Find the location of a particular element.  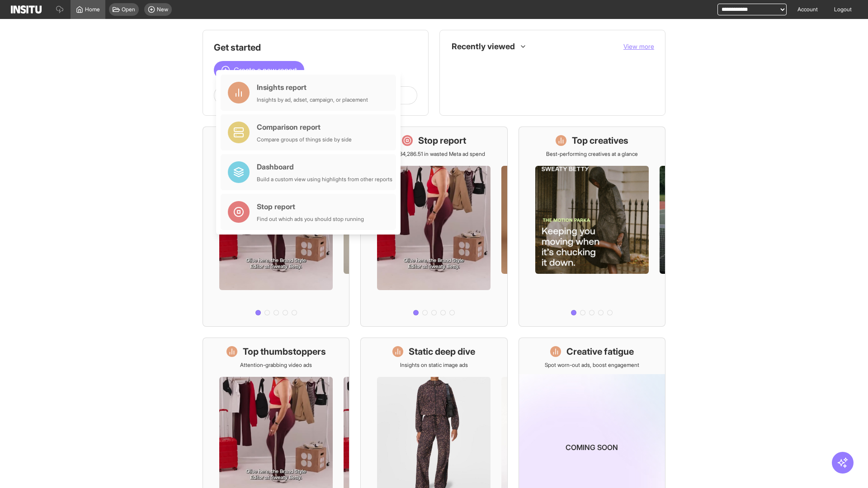

div: Find out which ads you should stop running is located at coordinates (310, 219).